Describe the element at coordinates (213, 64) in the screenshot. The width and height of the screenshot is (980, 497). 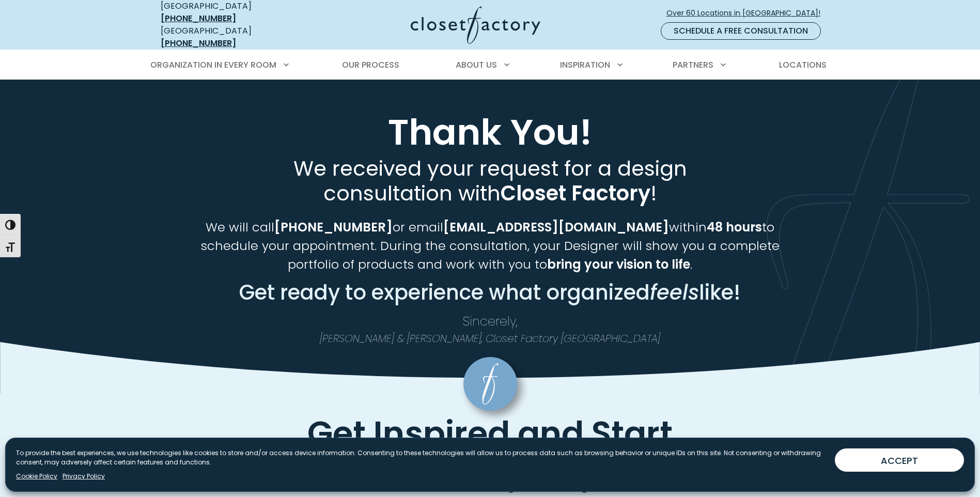
I see `span: Organization in Every Room` at that location.